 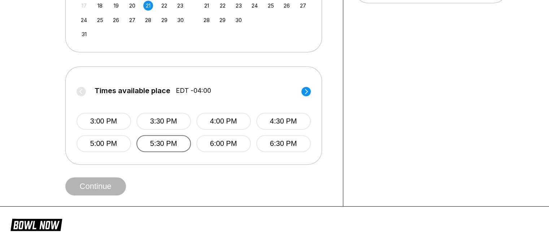 I want to click on div: Choose Monday, September 29th, 2025, so click(x=223, y=20).